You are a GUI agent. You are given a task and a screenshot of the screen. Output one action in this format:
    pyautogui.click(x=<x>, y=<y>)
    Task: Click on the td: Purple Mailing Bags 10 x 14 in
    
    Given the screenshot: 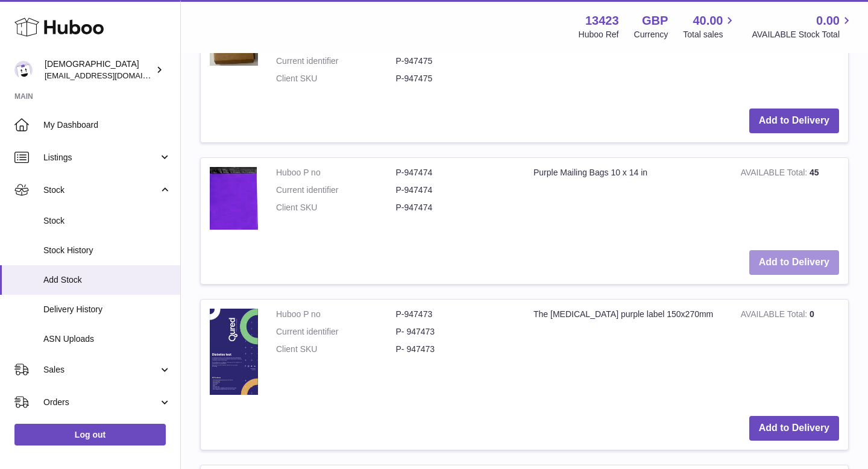 What is the action you would take?
    pyautogui.click(x=628, y=199)
    